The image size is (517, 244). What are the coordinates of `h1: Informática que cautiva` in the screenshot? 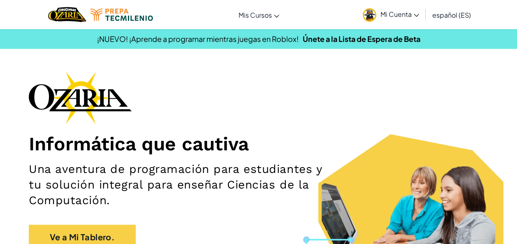 It's located at (258, 144).